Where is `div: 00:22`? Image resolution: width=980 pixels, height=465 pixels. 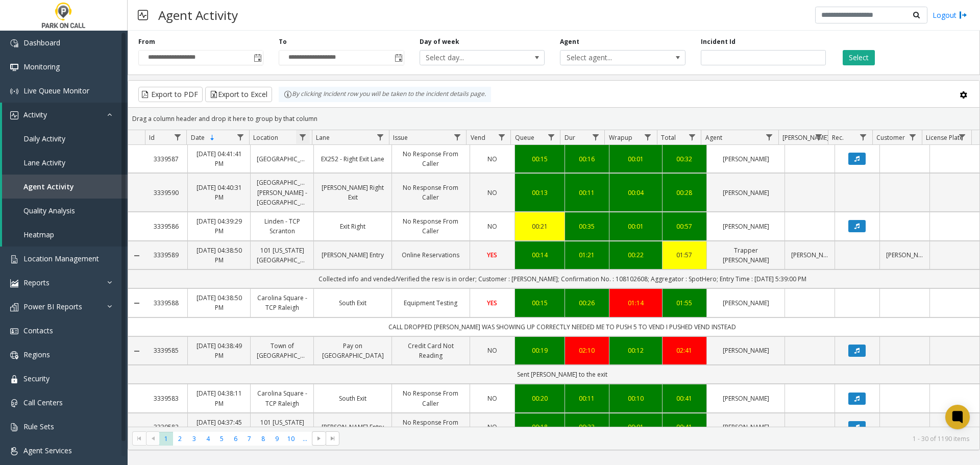 div: 00:22 is located at coordinates (587, 426).